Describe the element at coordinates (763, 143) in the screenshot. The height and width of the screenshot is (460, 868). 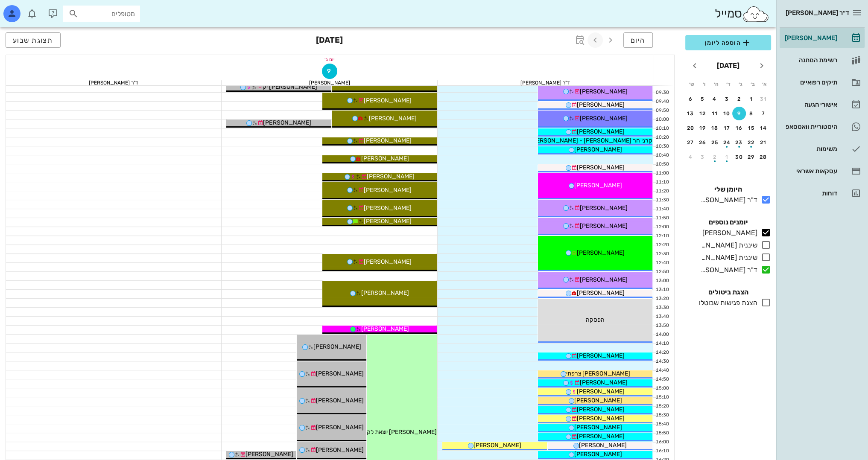
I see `div: 21` at that location.